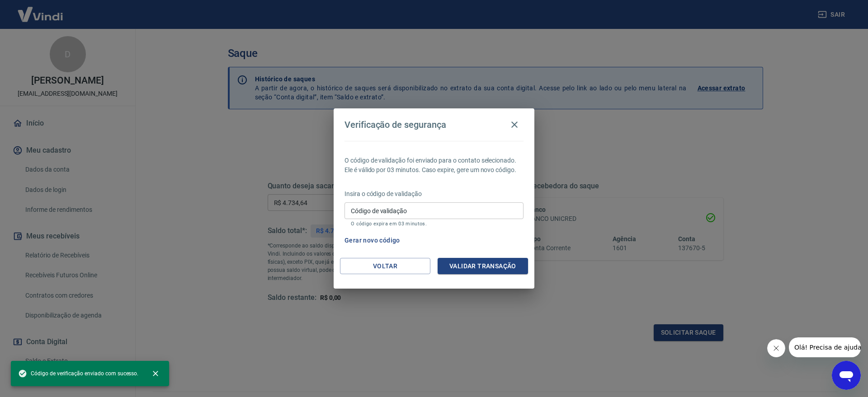 This screenshot has width=868, height=397. I want to click on p: O código de validação foi enviado para o contato selecionado. Ele é válido por 03 minutos. Caso e..., so click(434, 165).